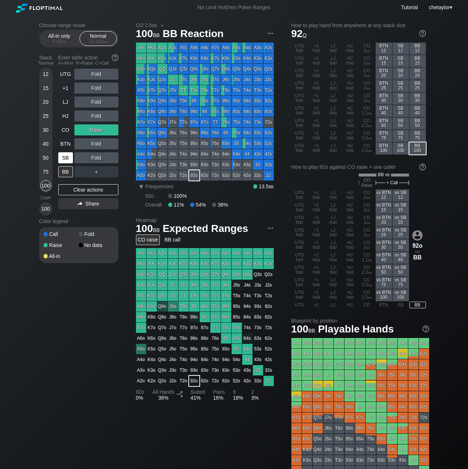 Image resolution: width=468 pixels, height=469 pixels. I want to click on div: T6s, so click(226, 90).